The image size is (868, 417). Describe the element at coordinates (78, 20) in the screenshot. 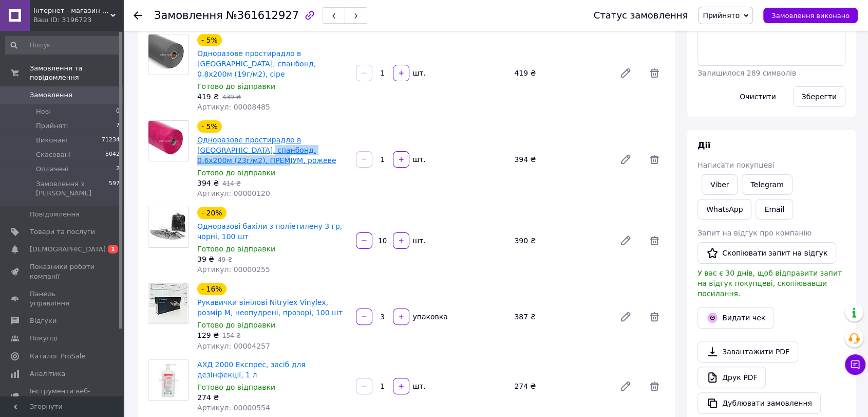

I see `div: Ваш ID: 3196723` at that location.